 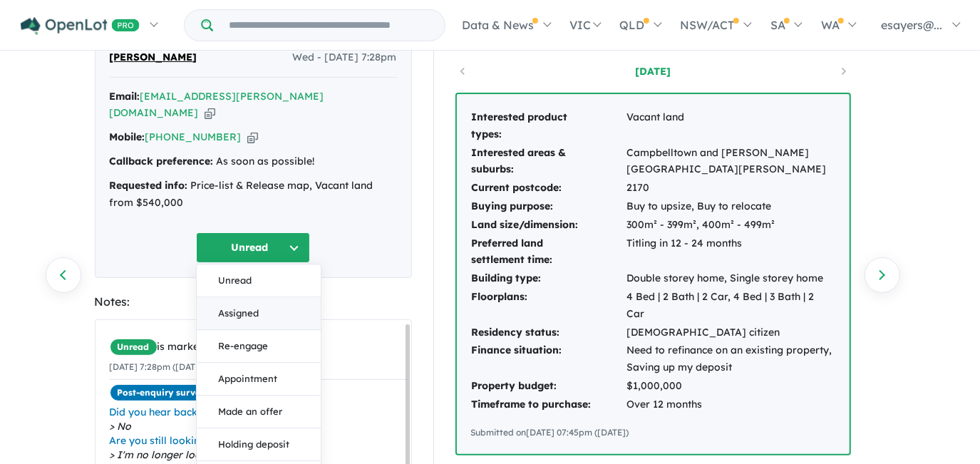 What do you see at coordinates (549, 279) in the screenshot?
I see `td: Building type:` at bounding box center [549, 279].